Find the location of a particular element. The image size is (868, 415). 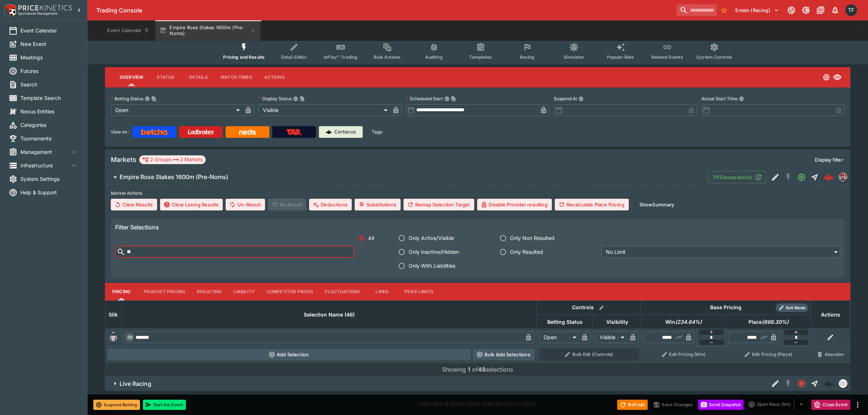

button: Remap Selection Target is located at coordinates (439, 204).